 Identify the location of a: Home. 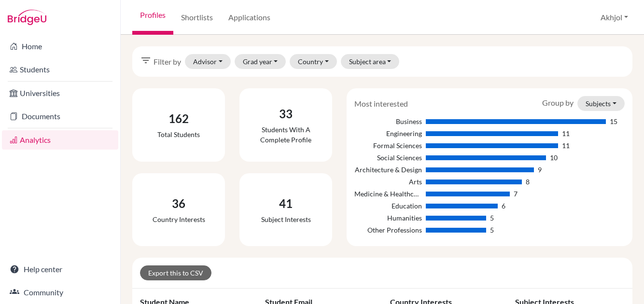
(60, 46).